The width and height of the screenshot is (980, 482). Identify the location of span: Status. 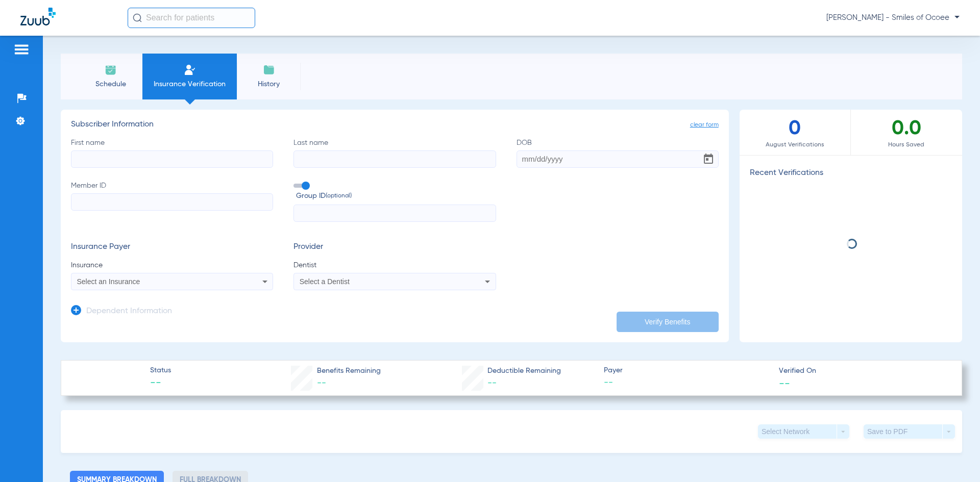
(161, 370).